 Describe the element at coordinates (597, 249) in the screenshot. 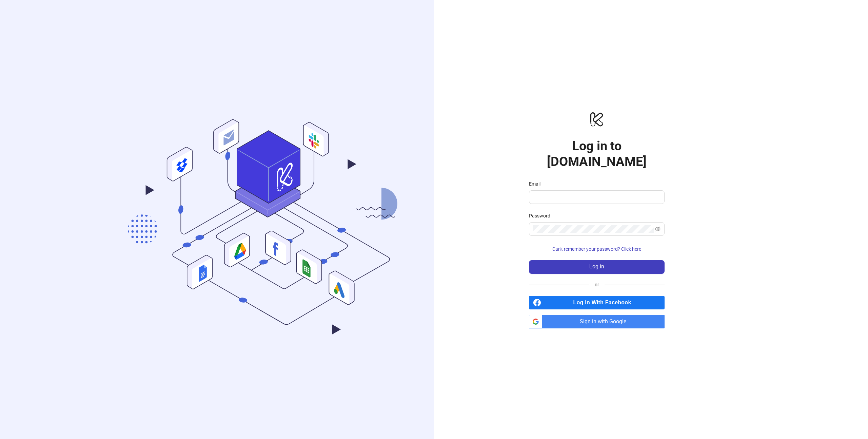

I see `a: Can't remember your password? Click here` at that location.